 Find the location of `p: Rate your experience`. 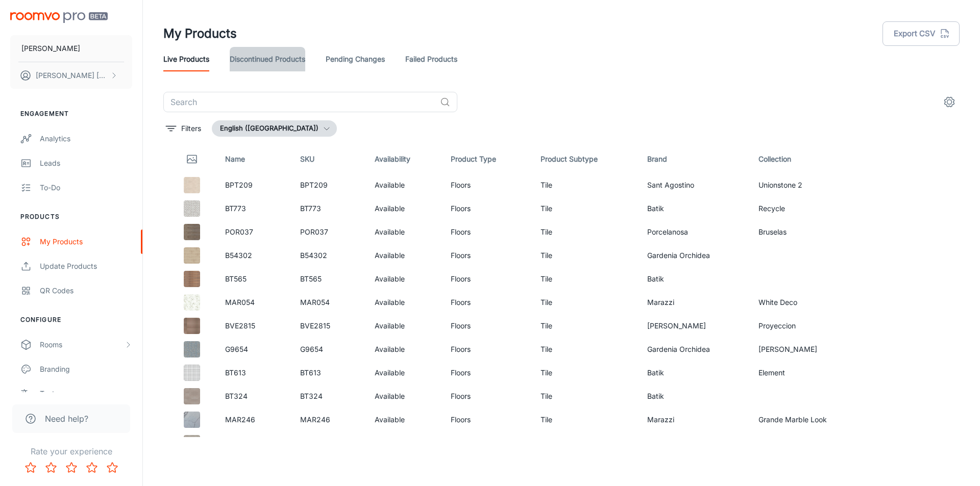

p: Rate your experience is located at coordinates (71, 452).